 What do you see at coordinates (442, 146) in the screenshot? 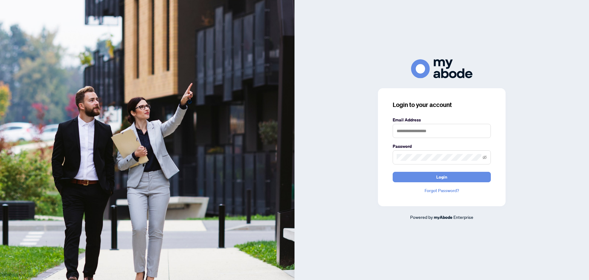
I see `label: Password` at bounding box center [442, 146].